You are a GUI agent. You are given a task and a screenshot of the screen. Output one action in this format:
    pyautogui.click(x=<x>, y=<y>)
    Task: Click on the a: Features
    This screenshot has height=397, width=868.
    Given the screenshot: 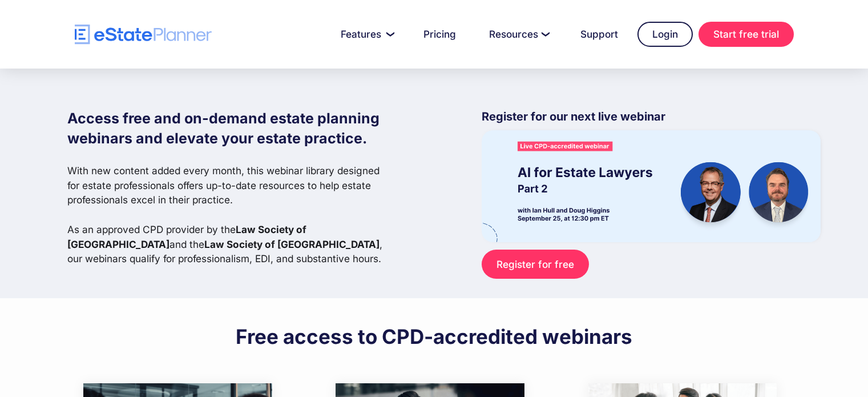 What is the action you would take?
    pyautogui.click(x=365, y=34)
    